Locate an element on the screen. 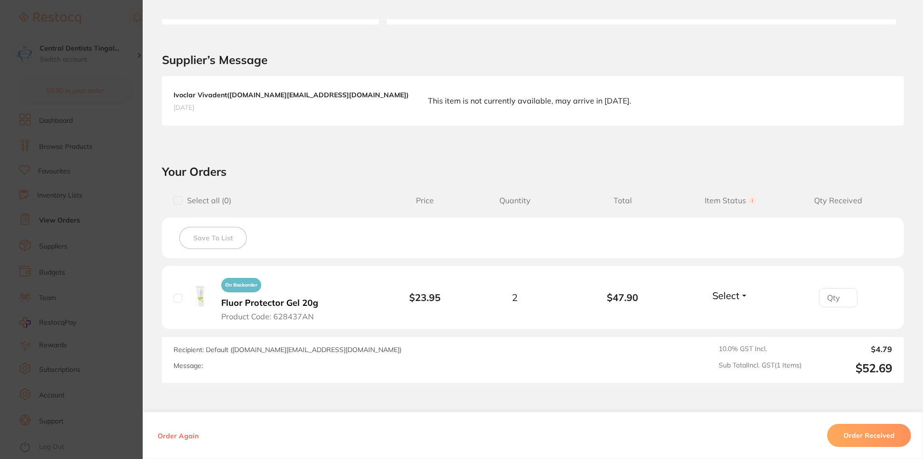 This screenshot has width=923, height=459. output: $52.69 is located at coordinates (850, 368).